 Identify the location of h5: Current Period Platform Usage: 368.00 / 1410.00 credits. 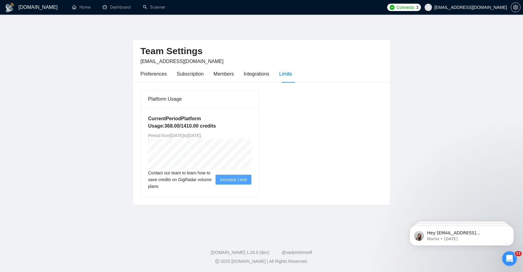
(199, 123).